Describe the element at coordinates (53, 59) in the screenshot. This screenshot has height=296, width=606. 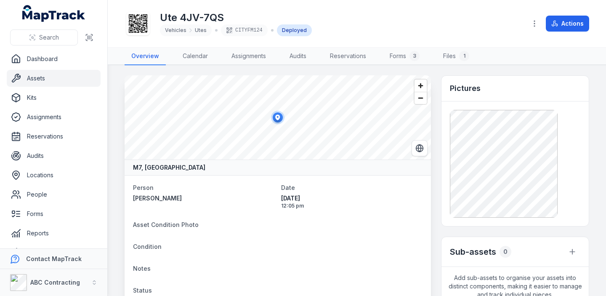
I see `a: Dashboard` at that location.